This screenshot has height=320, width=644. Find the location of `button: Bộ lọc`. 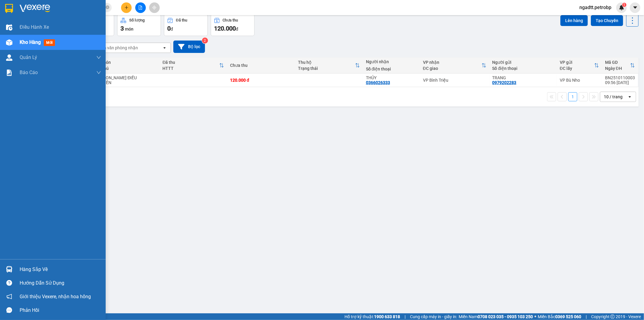

button: Bộ lọc is located at coordinates (189, 46).